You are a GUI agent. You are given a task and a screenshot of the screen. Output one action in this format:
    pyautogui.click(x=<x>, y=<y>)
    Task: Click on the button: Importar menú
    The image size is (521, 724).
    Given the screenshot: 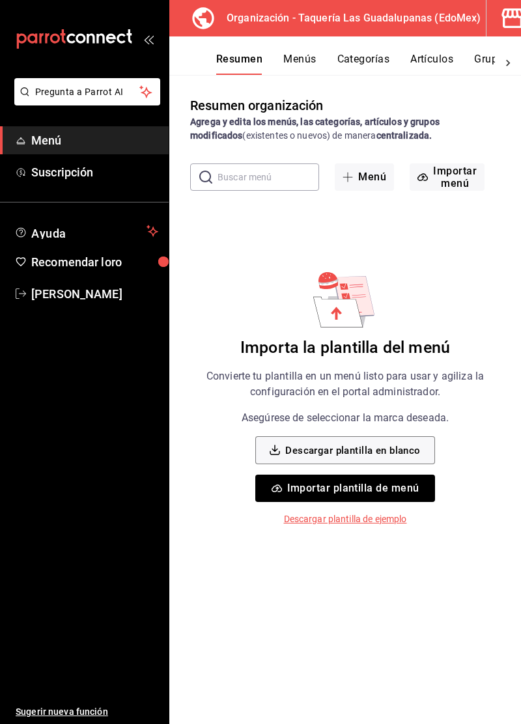 What is the action you would take?
    pyautogui.click(x=447, y=177)
    